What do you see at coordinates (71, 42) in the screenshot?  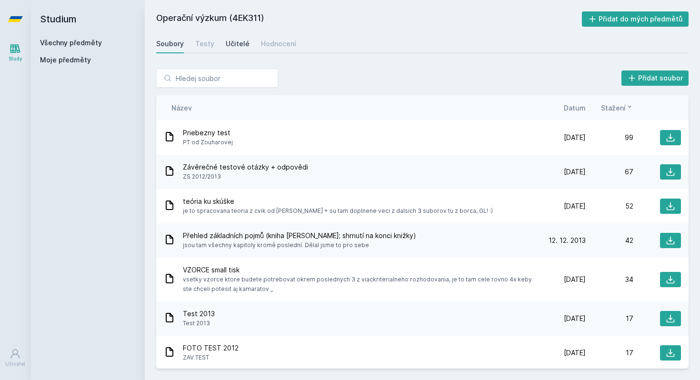 I see `a: Všechny předměty` at bounding box center [71, 42].